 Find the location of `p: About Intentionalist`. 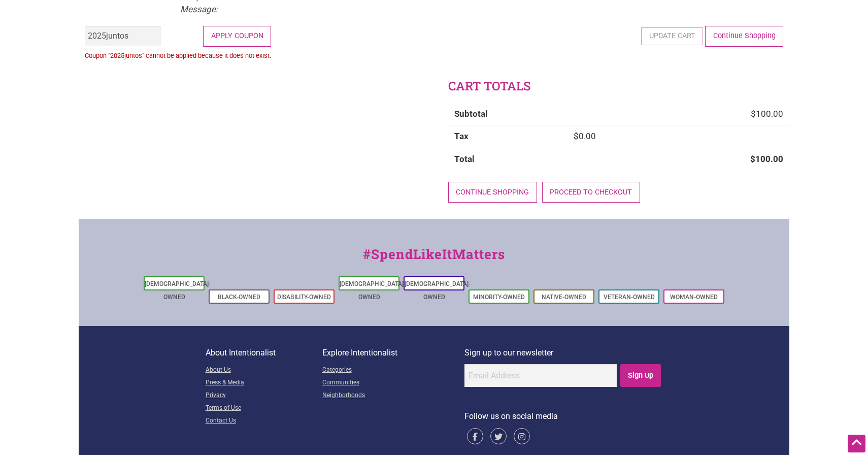

p: About Intentionalist is located at coordinates (264, 353).